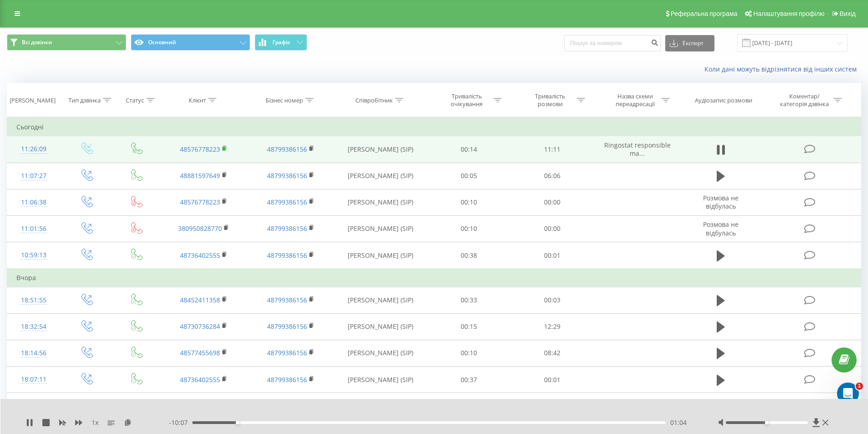 The height and width of the screenshot is (434, 868). What do you see at coordinates (553, 300) in the screenshot?
I see `td: 00:03` at bounding box center [553, 300].